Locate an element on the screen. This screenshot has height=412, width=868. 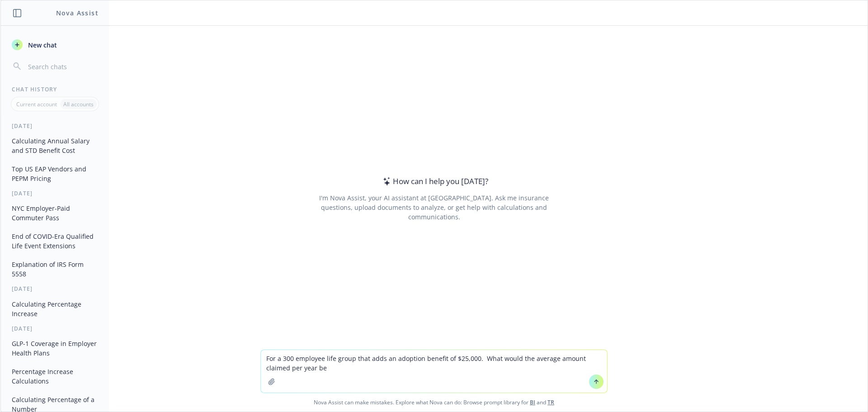
button: Percentage Increase Calculations is located at coordinates (55, 377).